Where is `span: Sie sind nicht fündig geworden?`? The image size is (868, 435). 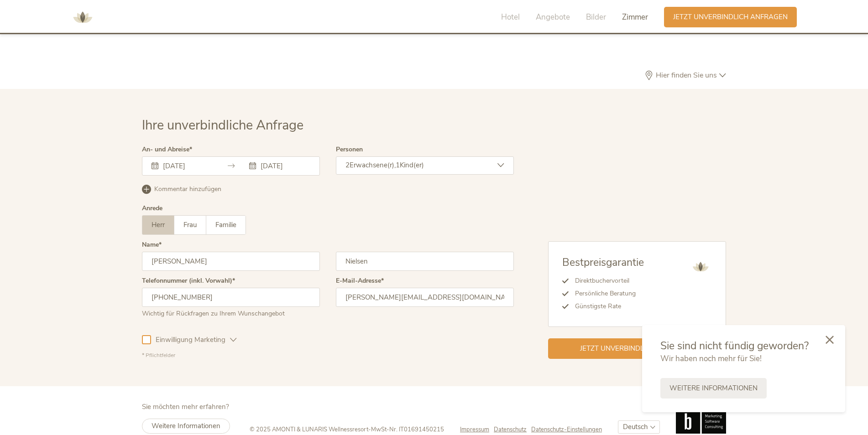 span: Sie sind nicht fündig geworden? is located at coordinates (734, 345).